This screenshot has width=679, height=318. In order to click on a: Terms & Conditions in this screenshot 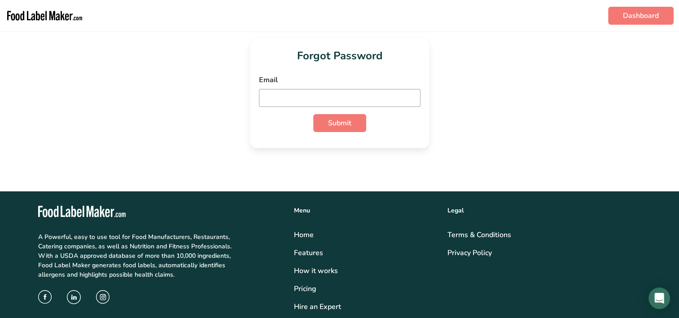, I will do `click(544, 235)`.